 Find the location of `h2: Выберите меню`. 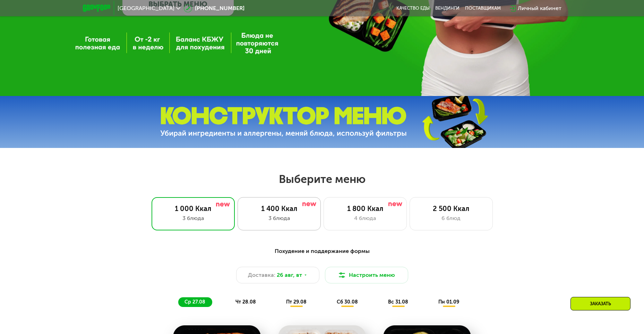

h2: Выберите меню is located at coordinates (322, 179).